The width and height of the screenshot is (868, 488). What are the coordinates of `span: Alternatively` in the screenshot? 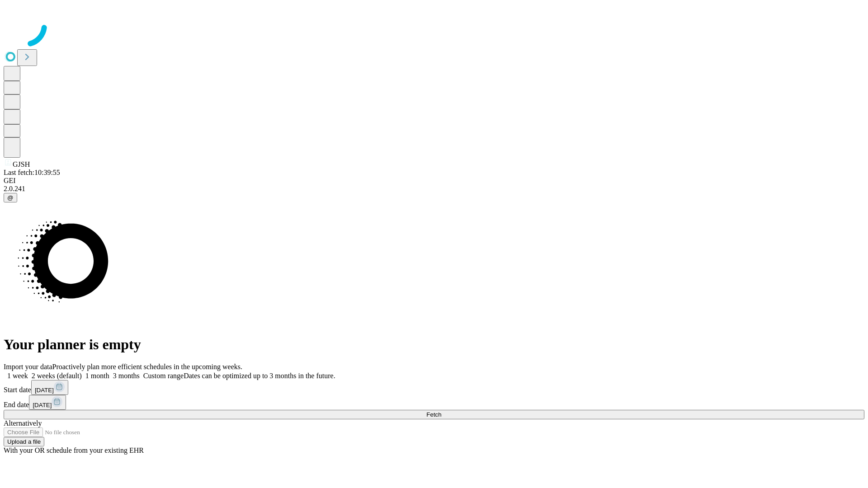 It's located at (23, 423).